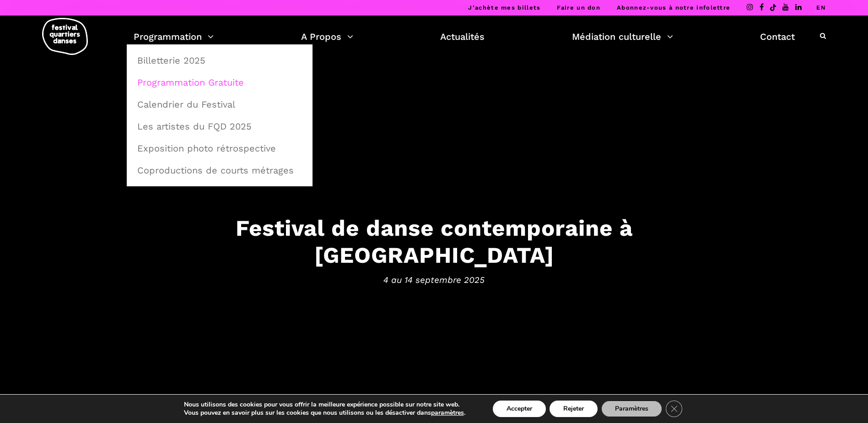  I want to click on a: Exposition photo rétrospective, so click(220, 149).